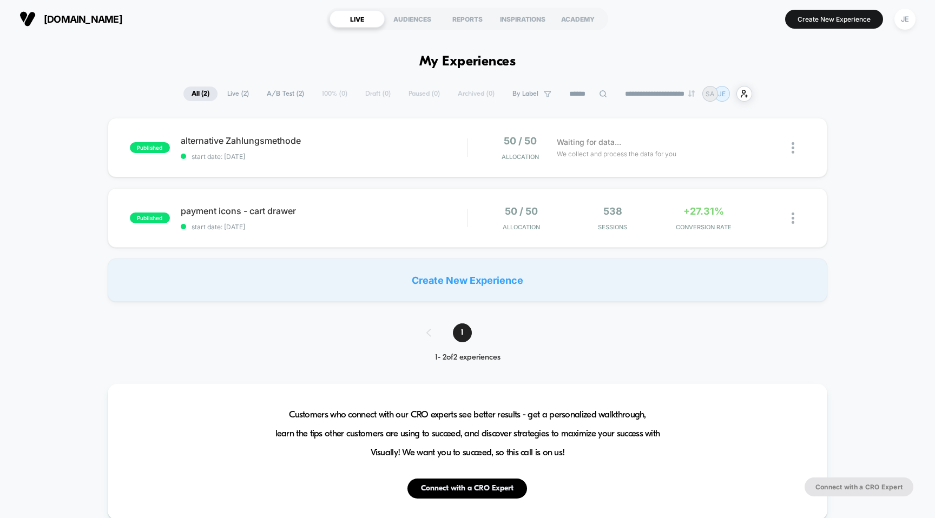 The image size is (935, 518). I want to click on p: SA, so click(710, 94).